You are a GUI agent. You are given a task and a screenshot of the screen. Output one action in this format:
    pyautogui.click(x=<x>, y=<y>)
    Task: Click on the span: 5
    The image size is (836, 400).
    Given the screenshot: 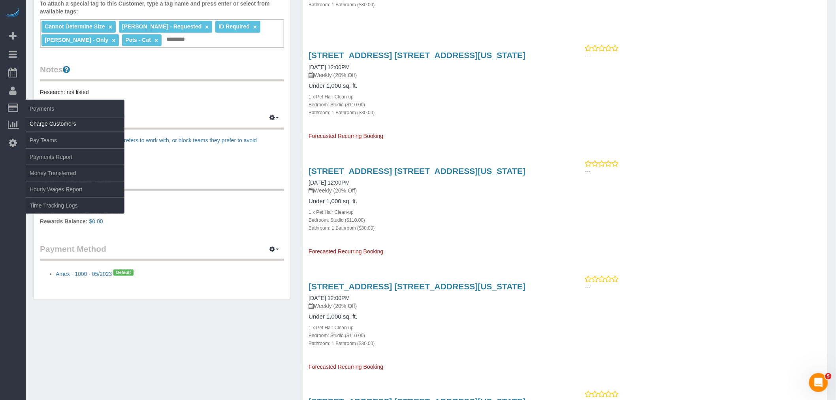 What is the action you would take?
    pyautogui.click(x=829, y=376)
    